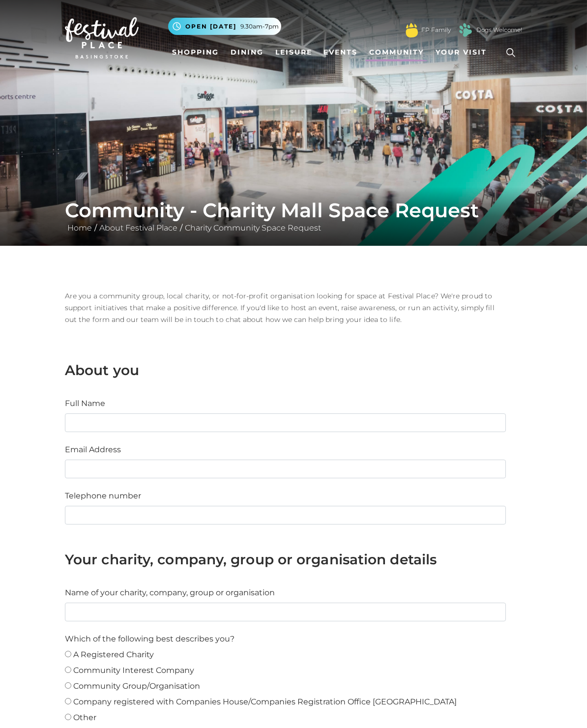 Image resolution: width=587 pixels, height=728 pixels. I want to click on label: Other, so click(85, 717).